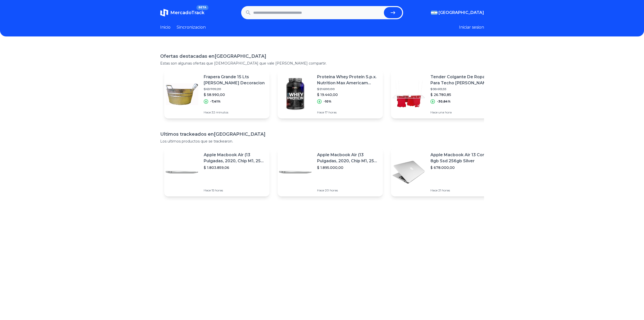  I want to click on p: $ 1.803.859,06, so click(234, 167).